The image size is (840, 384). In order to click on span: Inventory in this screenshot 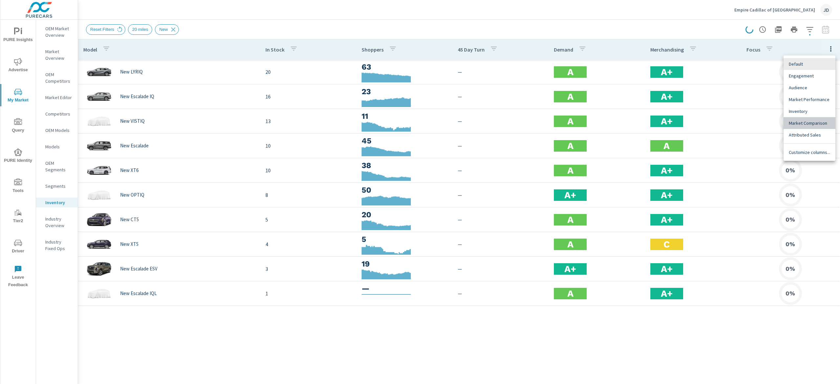, I will do `click(809, 111)`.